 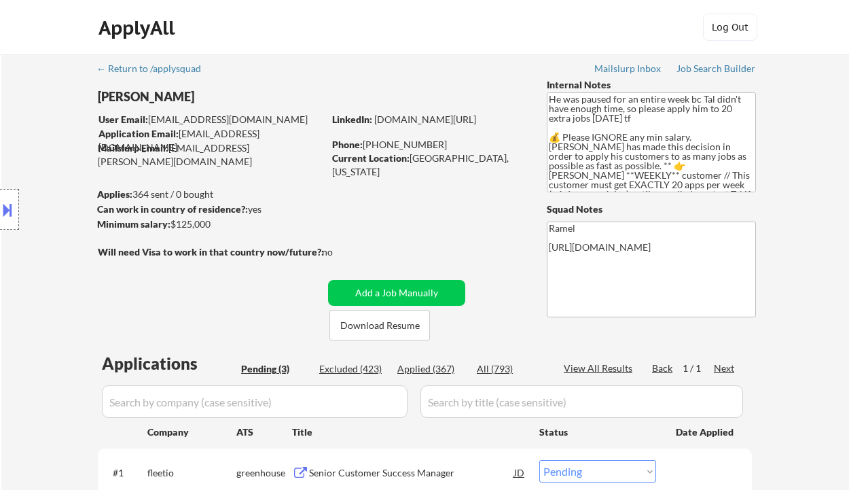 I want to click on div: Company, so click(x=192, y=432).